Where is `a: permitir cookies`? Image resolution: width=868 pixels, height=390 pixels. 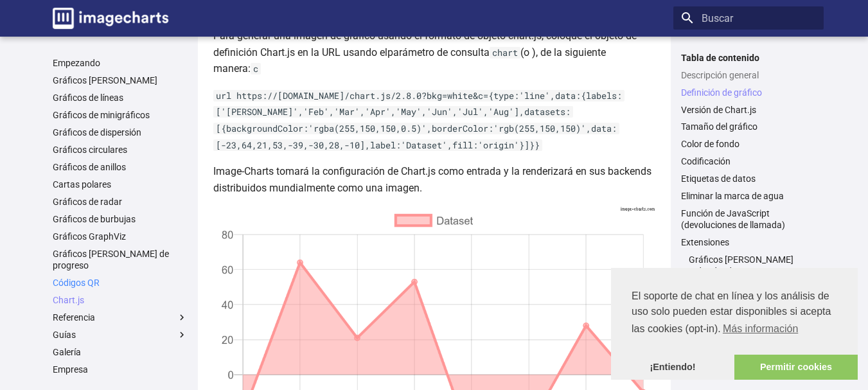 a: permitir cookies is located at coordinates (796, 367).